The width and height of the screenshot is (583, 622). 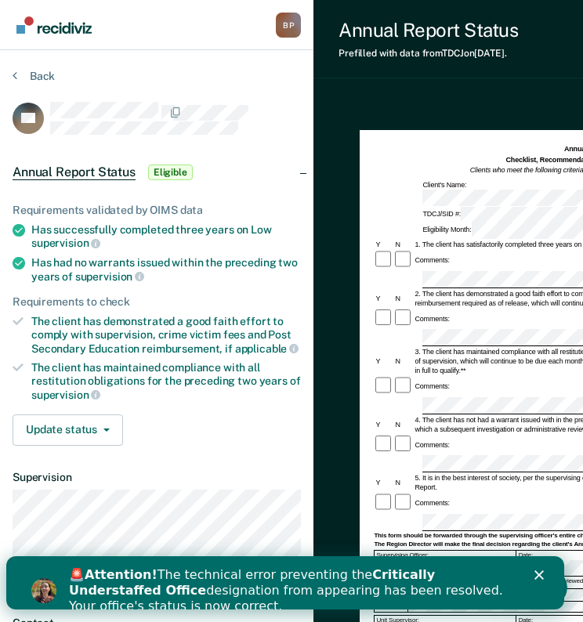 I want to click on div: Requirements validated by OIMS data, so click(x=157, y=210).